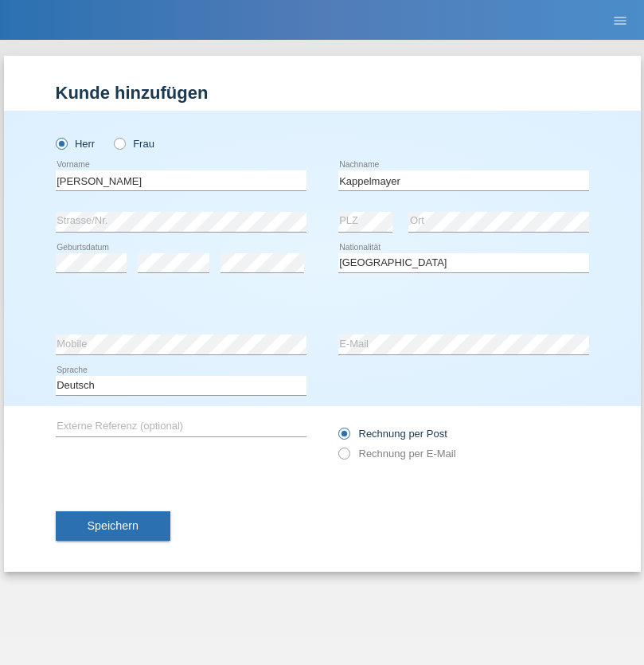  Describe the element at coordinates (397, 453) in the screenshot. I see `label: Rechnung per E-Mail` at that location.